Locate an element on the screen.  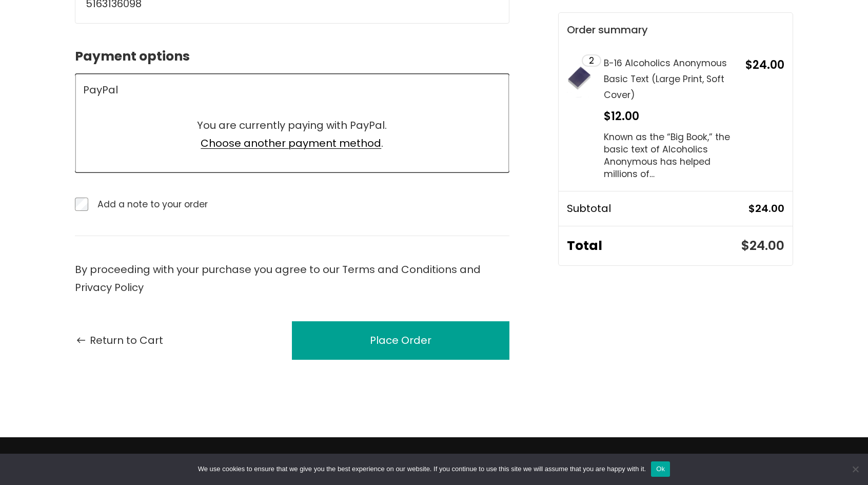
button: Ok is located at coordinates (661, 469).